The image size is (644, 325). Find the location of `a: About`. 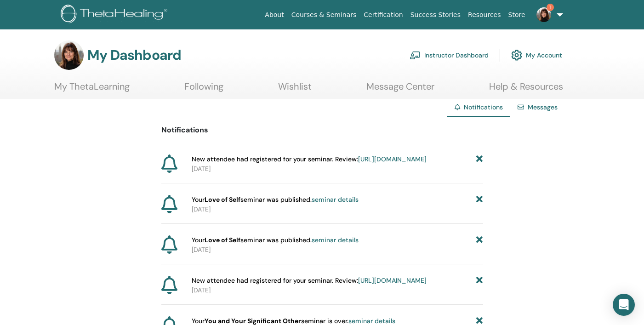

a: About is located at coordinates (274, 15).